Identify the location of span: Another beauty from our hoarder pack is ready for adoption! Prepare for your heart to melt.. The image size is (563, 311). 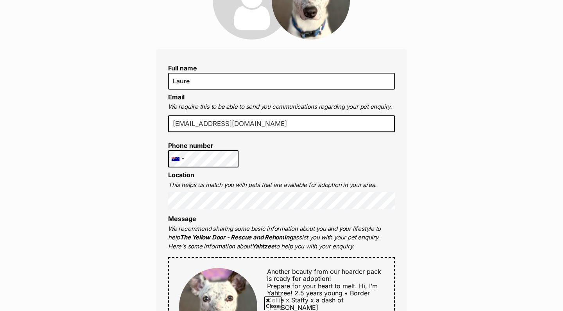
(324, 278).